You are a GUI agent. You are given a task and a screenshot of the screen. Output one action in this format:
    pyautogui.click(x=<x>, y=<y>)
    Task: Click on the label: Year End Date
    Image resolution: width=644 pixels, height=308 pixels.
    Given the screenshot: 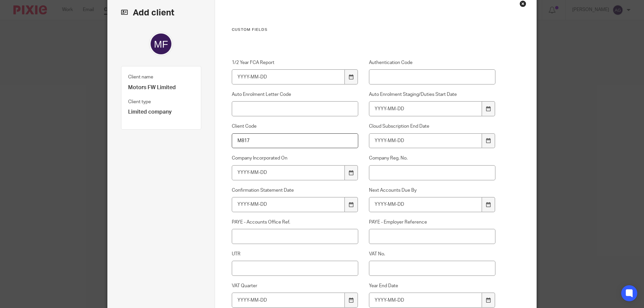 What is the action you would take?
    pyautogui.click(x=432, y=286)
    